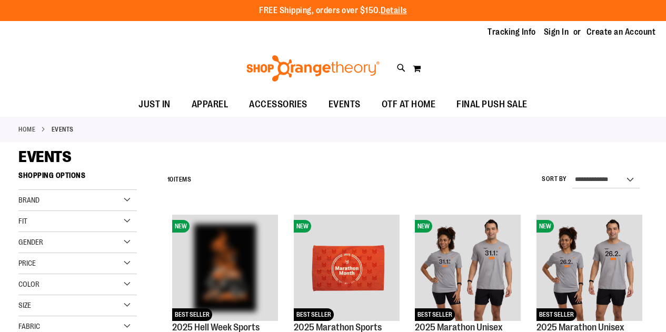 The width and height of the screenshot is (666, 332). I want to click on label: Sort By, so click(555, 179).